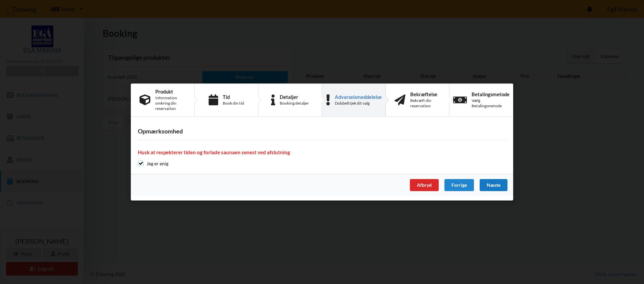 The width and height of the screenshot is (644, 284). Describe the element at coordinates (490, 94) in the screenshot. I see `div: Betalingsmetode` at that location.